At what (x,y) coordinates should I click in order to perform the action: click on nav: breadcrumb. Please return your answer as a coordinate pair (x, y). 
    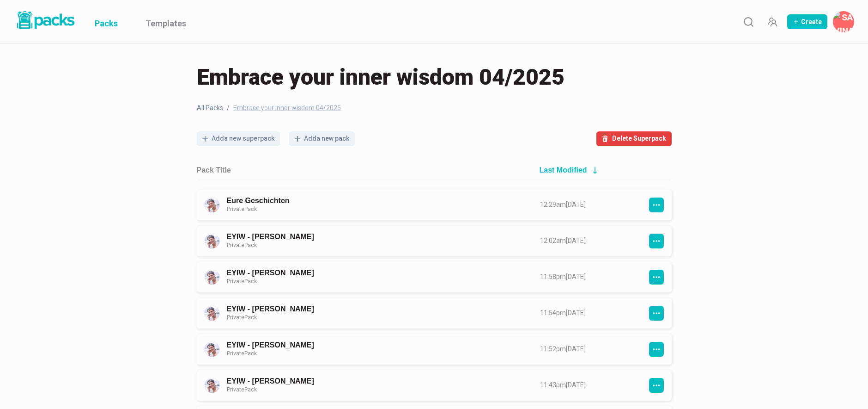
    Looking at the image, I should click on (435, 107).